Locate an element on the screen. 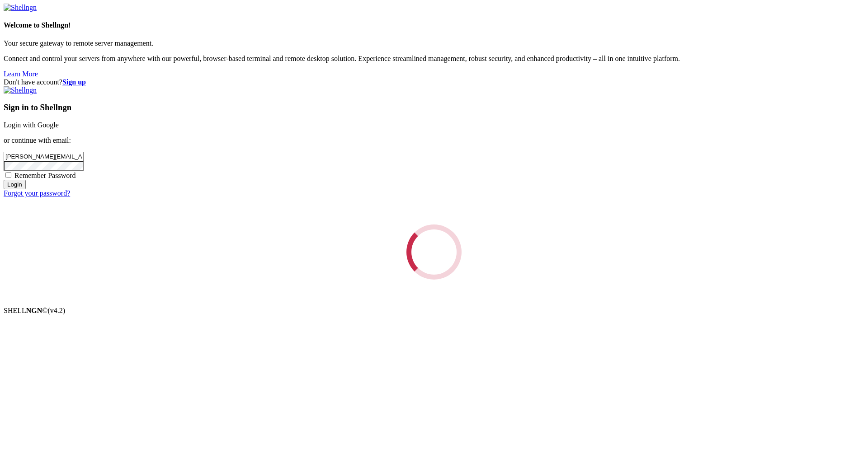 This screenshot has width=868, height=467. a: Sign up is located at coordinates (74, 82).